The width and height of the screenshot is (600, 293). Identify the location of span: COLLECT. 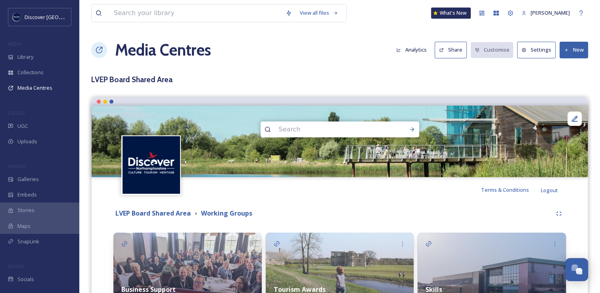
(16, 113).